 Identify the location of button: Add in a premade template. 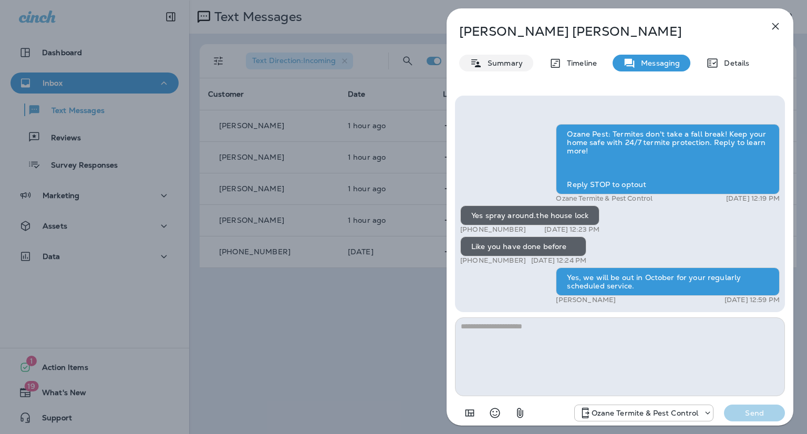
(470, 413).